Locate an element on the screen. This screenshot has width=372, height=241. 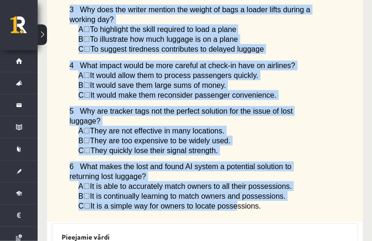
span: They are not effective in many locations. is located at coordinates (157, 131).